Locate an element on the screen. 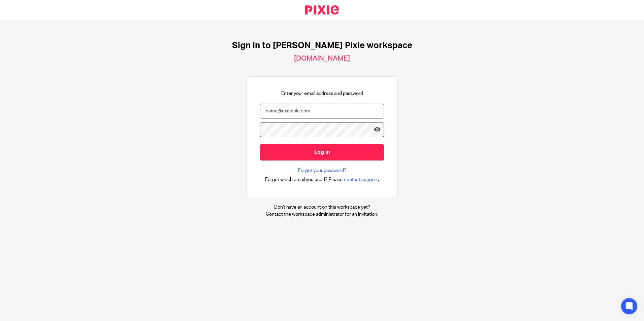  input: name@example.com is located at coordinates (322, 111).